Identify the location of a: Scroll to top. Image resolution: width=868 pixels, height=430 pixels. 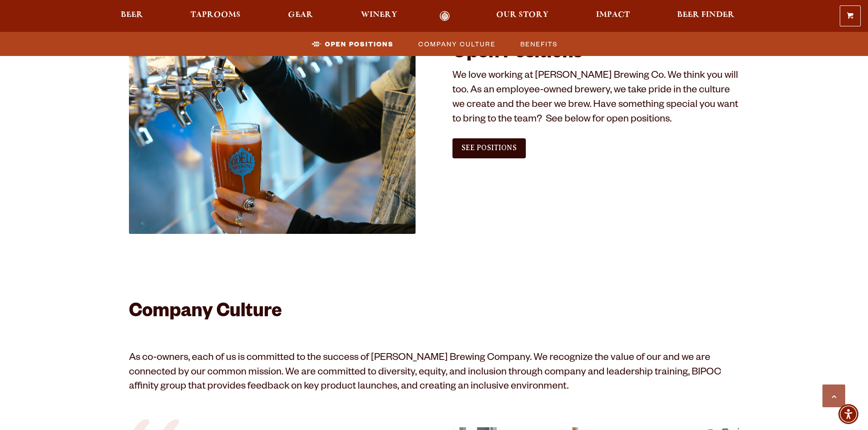
(834, 397).